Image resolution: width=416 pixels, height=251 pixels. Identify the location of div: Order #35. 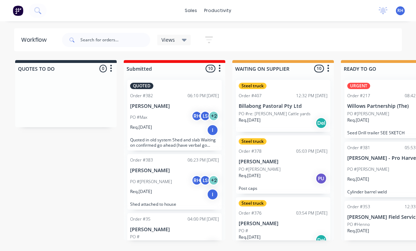
(140, 219).